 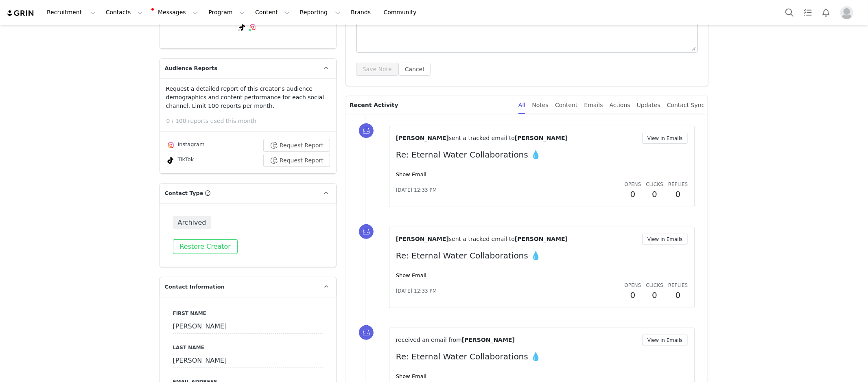 I want to click on div: Actions, so click(x=620, y=105).